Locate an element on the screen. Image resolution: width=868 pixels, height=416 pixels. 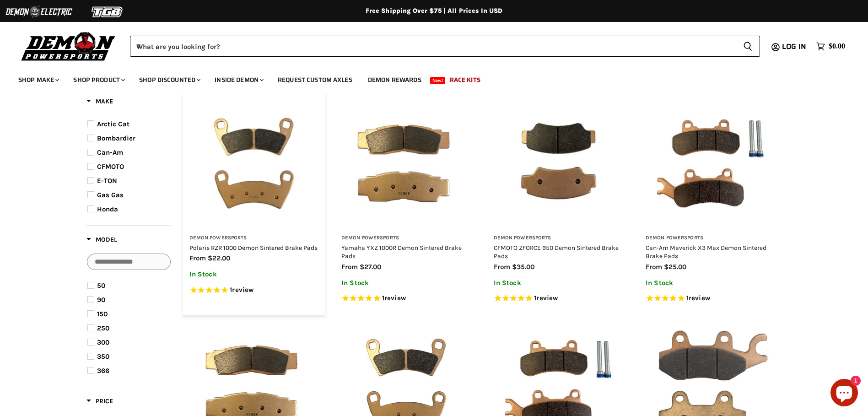
form: Product is located at coordinates (444, 46).